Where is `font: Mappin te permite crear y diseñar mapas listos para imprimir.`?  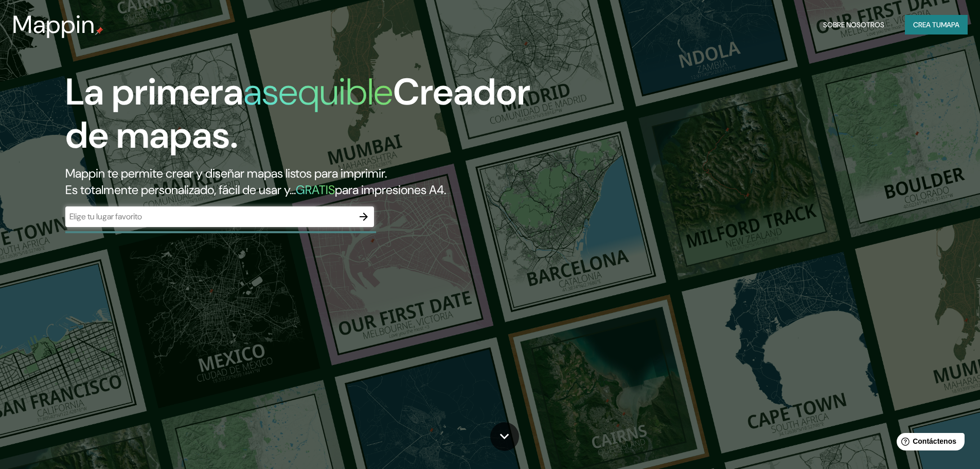
font: Mappin te permite crear y diseñar mapas listos para imprimir. is located at coordinates (226, 173).